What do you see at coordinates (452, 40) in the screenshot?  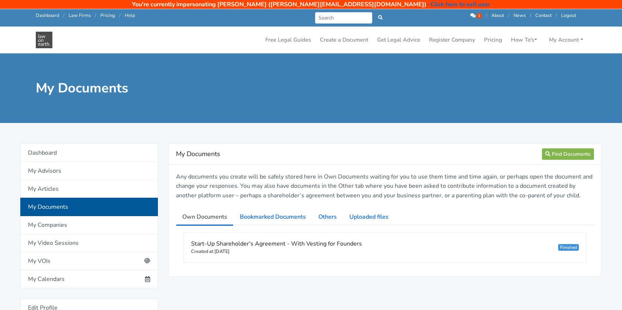 I see `a: Register Company` at bounding box center [452, 40].